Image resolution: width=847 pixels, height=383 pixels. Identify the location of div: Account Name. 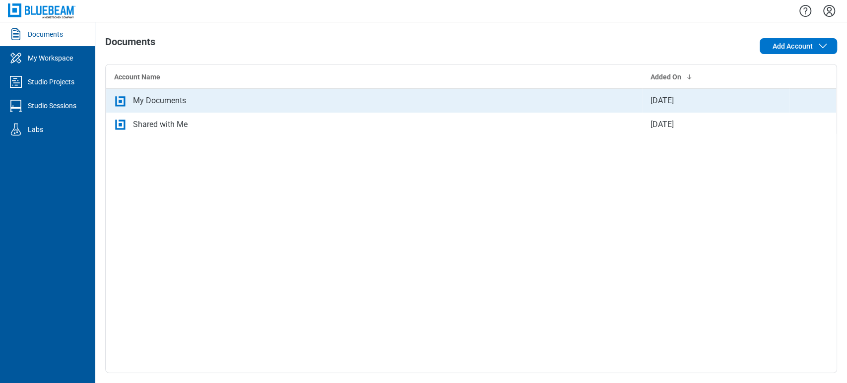
(374, 77).